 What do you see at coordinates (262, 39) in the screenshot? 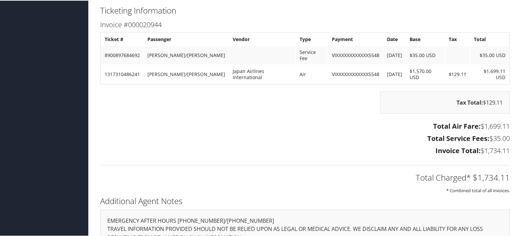
I see `th: Vendor` at bounding box center [262, 39].